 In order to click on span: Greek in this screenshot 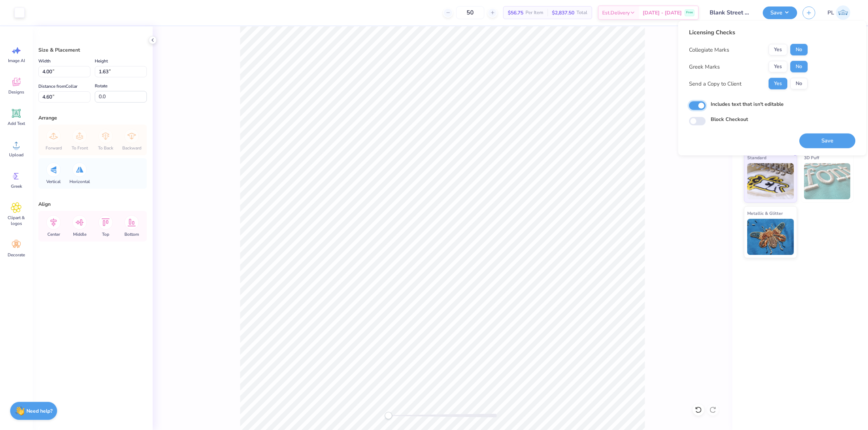, I will do `click(16, 186)`.